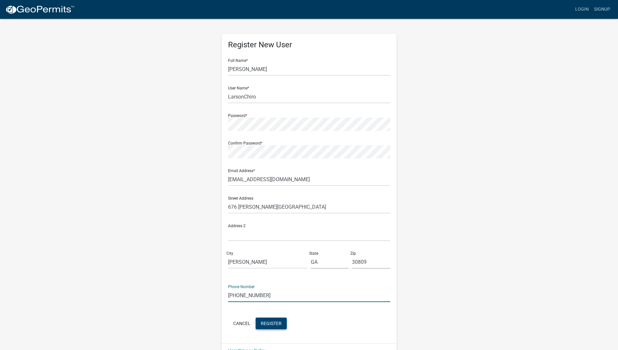 The height and width of the screenshot is (350, 618). What do you see at coordinates (309, 45) in the screenshot?
I see `h5: Register New User` at bounding box center [309, 45].